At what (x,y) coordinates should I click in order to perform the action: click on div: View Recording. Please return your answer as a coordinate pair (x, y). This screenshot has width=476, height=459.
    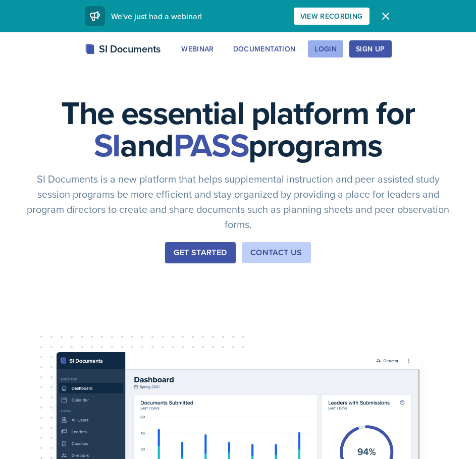
    Looking at the image, I should click on (331, 16).